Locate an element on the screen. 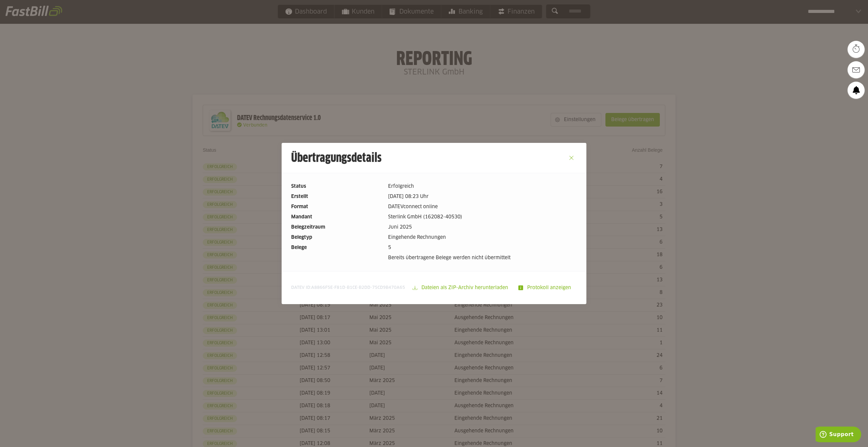  span: DATEV ID: is located at coordinates (348, 288).